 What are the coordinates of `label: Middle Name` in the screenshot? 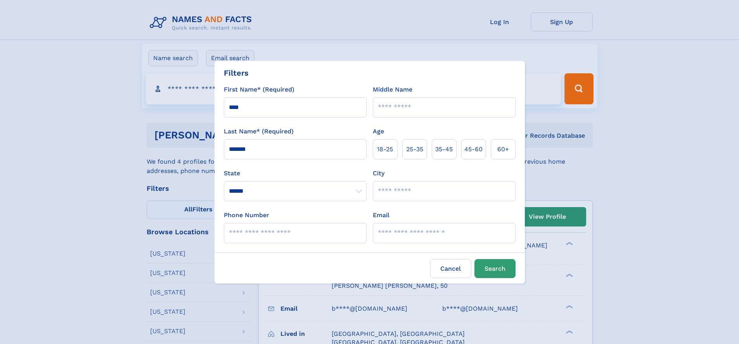 It's located at (392, 90).